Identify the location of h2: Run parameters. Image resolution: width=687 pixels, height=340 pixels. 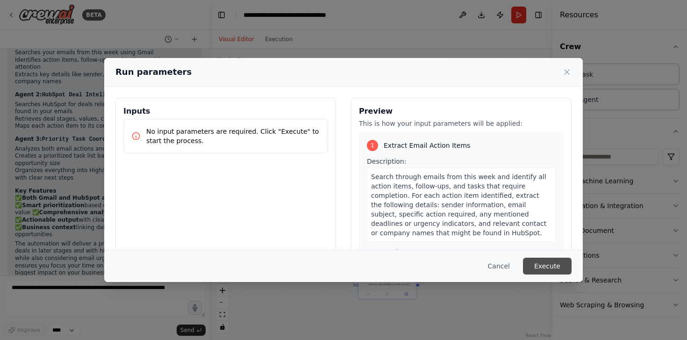
(153, 72).